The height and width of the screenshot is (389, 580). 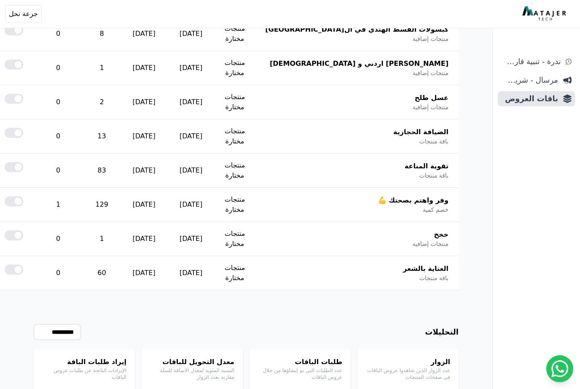 What do you see at coordinates (102, 102) in the screenshot?
I see `td: 2` at bounding box center [102, 102].